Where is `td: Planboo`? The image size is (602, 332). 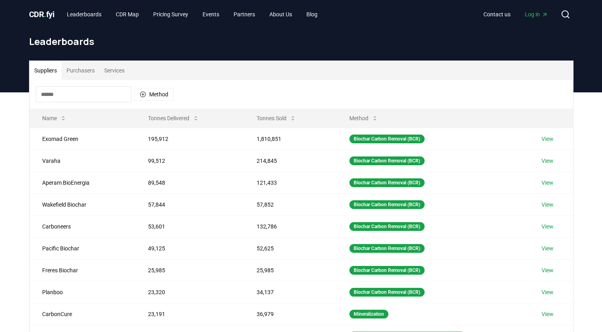 td: Planboo is located at coordinates (82, 292).